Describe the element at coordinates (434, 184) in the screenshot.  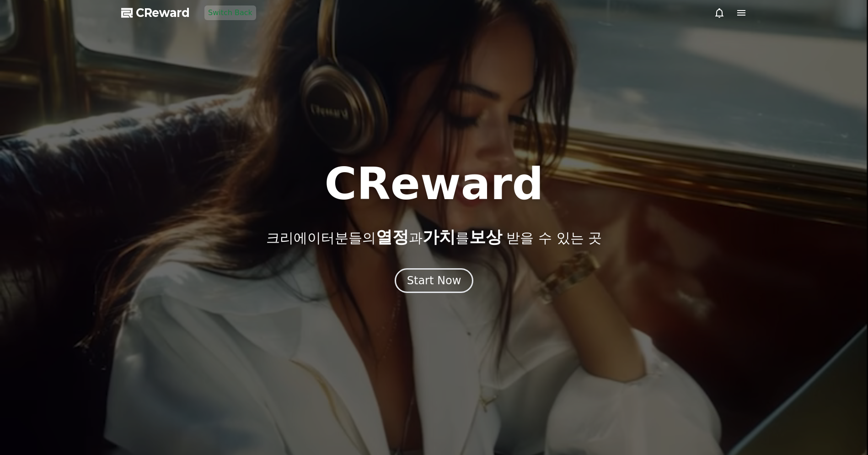
I see `h1: CReward` at that location.